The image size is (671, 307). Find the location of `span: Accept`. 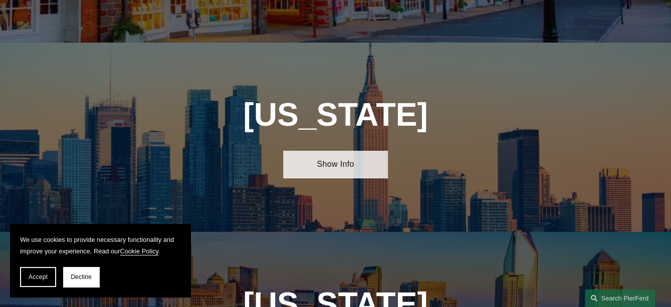

span: Accept is located at coordinates (38, 277).